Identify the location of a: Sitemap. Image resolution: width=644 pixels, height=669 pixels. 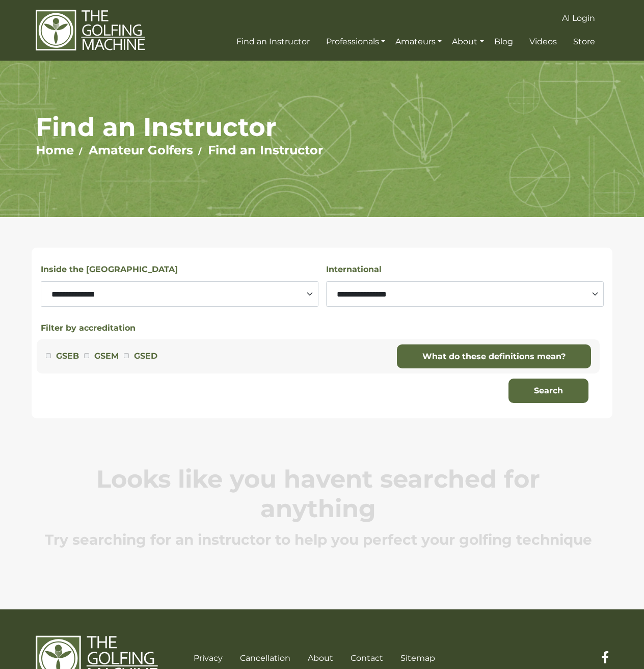
(417, 658).